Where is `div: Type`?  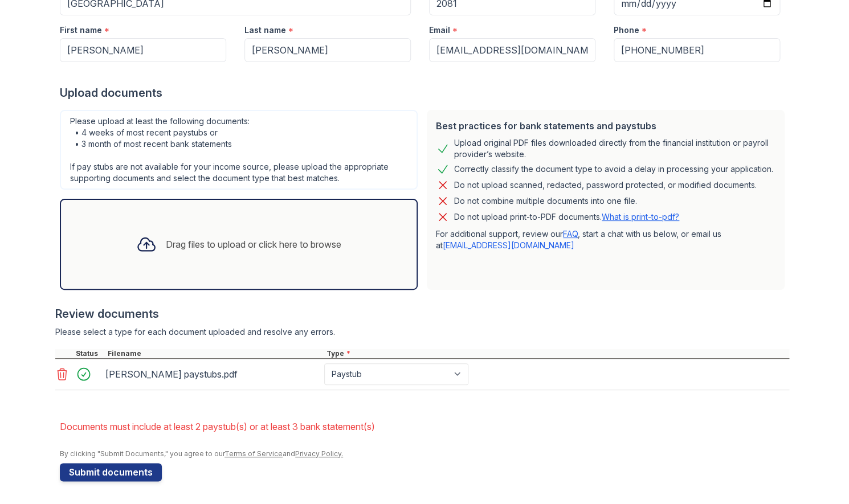 div: Type is located at coordinates (557, 353).